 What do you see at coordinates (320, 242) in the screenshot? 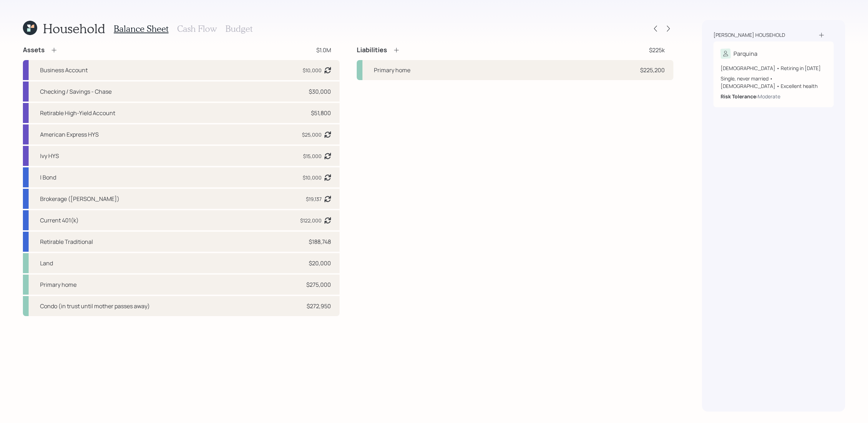
I see `div: $188,748` at bounding box center [320, 242].